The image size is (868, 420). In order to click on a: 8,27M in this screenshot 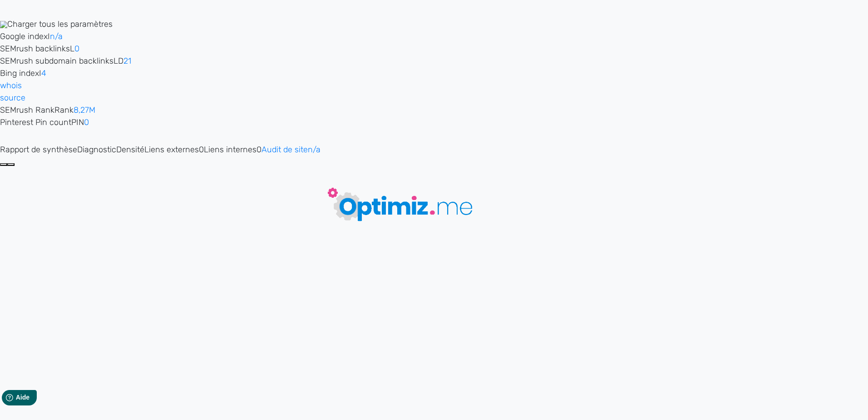, I will do `click(84, 110)`.